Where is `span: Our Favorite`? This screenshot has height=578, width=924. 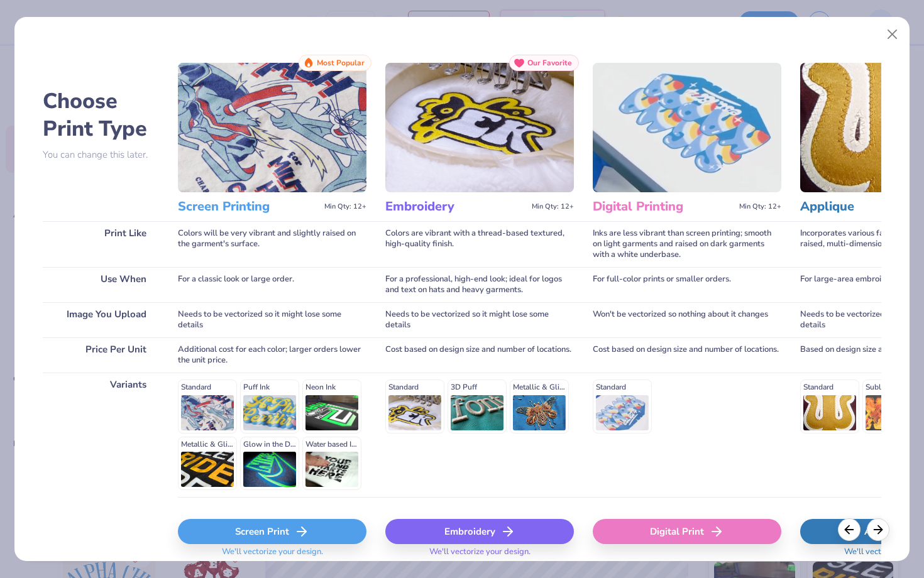
span: Our Favorite is located at coordinates (550, 63).